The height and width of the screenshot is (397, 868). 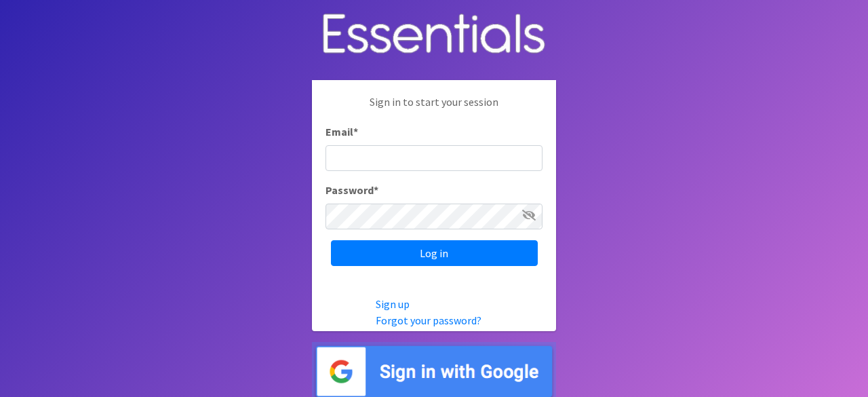 What do you see at coordinates (352, 190) in the screenshot?
I see `label: Password` at bounding box center [352, 190].